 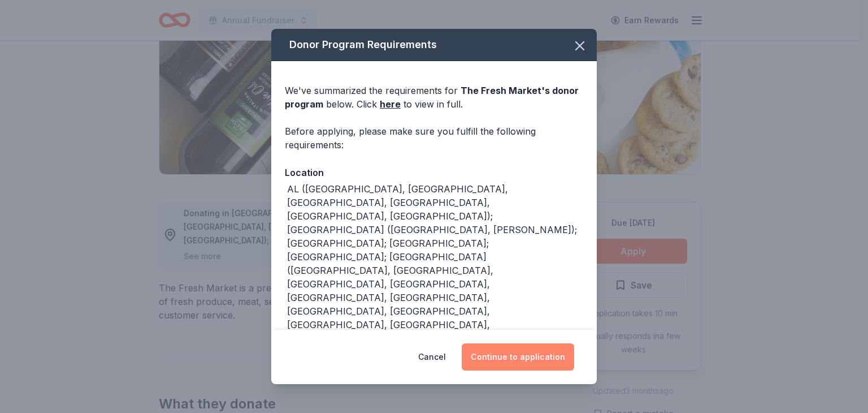 What do you see at coordinates (434, 172) in the screenshot?
I see `div: Location` at bounding box center [434, 172].